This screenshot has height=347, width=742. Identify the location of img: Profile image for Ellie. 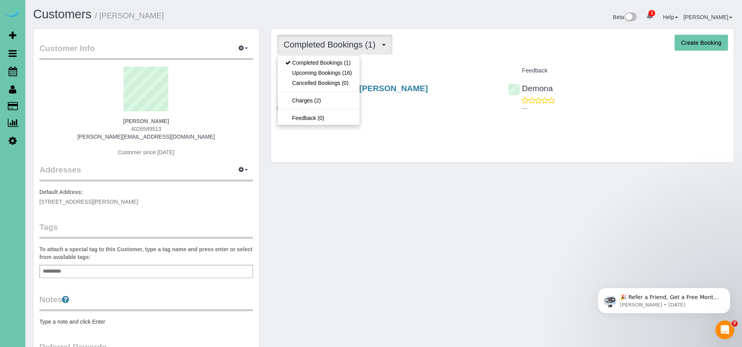
(24, 30).